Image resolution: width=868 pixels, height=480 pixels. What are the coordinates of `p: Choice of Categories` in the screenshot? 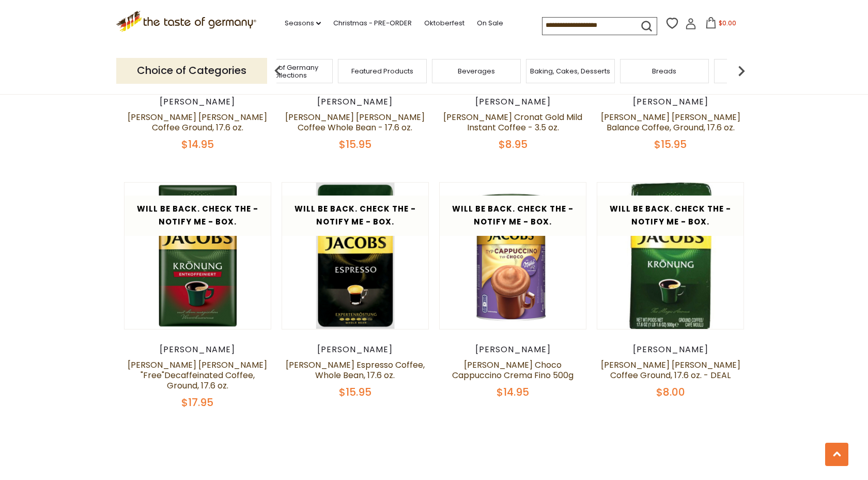 It's located at (192, 71).